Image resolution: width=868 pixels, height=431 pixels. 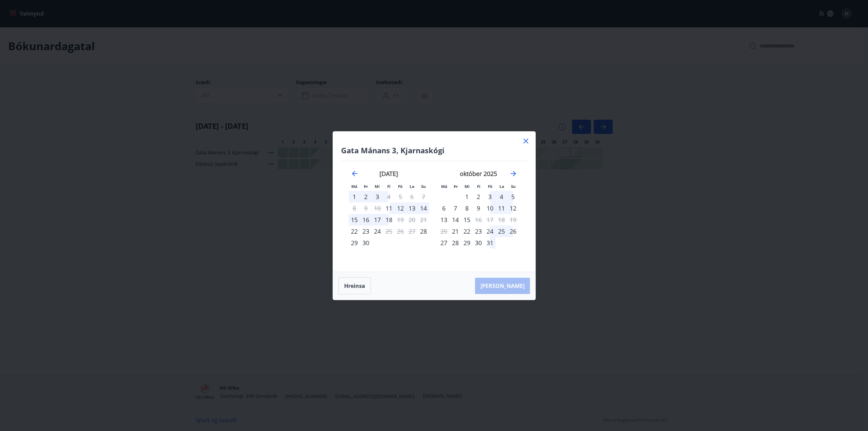 What do you see at coordinates (423, 220) in the screenshot?
I see `td: Not available. sunnudagur, 21. september 2025` at bounding box center [423, 220].